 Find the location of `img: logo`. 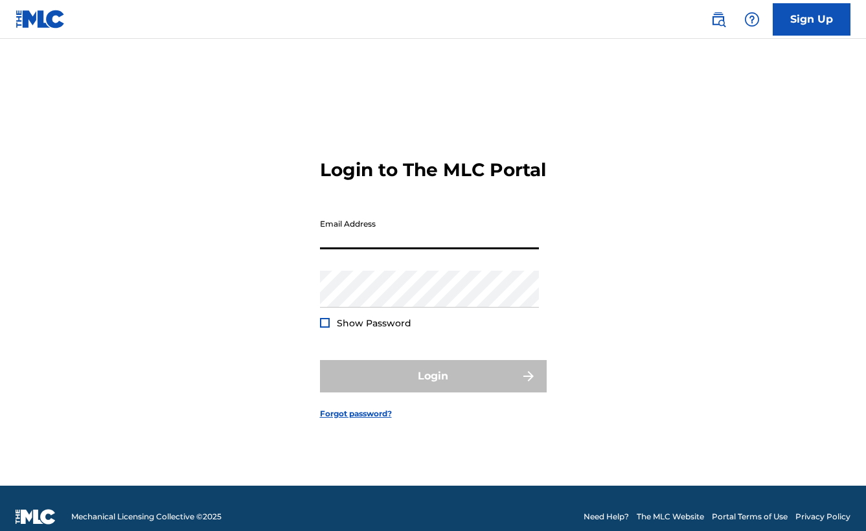

img: logo is located at coordinates (36, 517).